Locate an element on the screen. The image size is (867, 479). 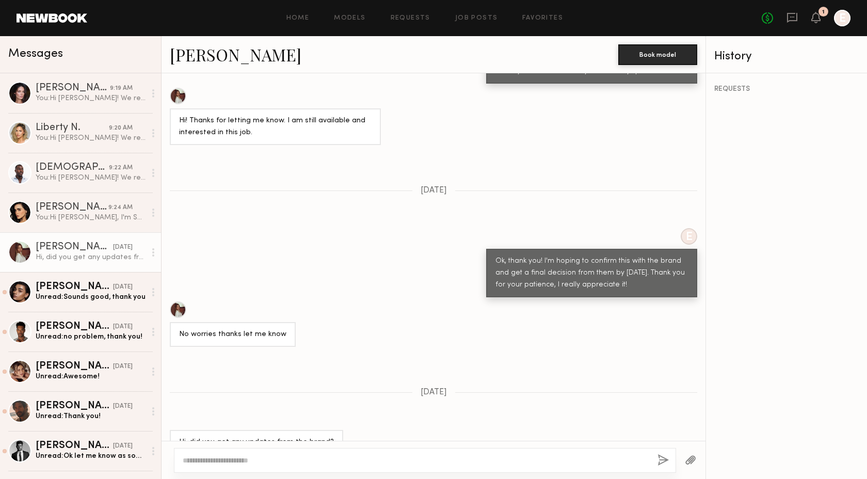
div: 9:20 AM is located at coordinates (121, 128).